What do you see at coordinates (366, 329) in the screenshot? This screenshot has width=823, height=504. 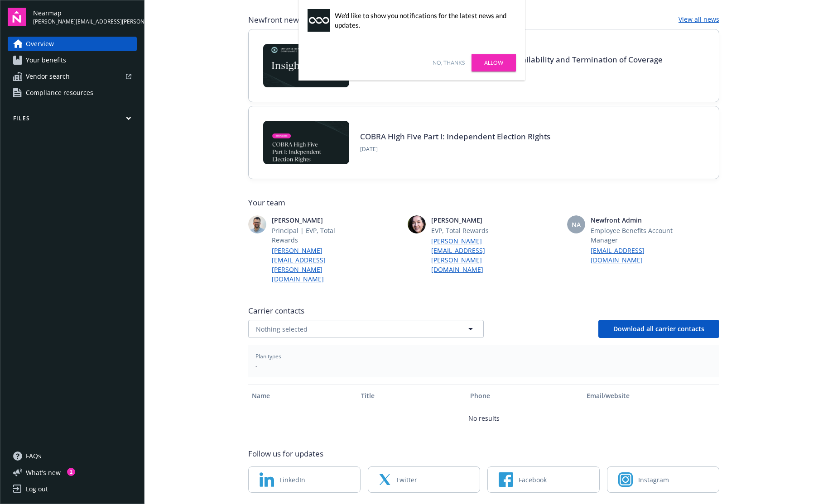 I see `button: Nothing selected` at bounding box center [366, 329].